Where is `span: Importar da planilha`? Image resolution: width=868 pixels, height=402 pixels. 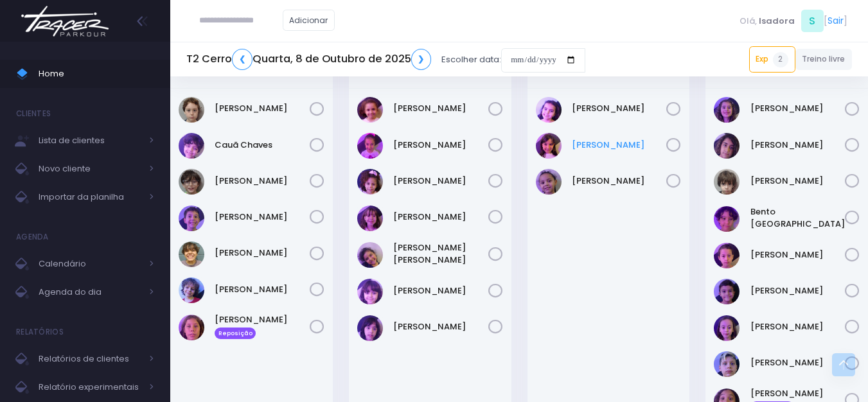
span: Importar da planilha is located at coordinates (90, 197).